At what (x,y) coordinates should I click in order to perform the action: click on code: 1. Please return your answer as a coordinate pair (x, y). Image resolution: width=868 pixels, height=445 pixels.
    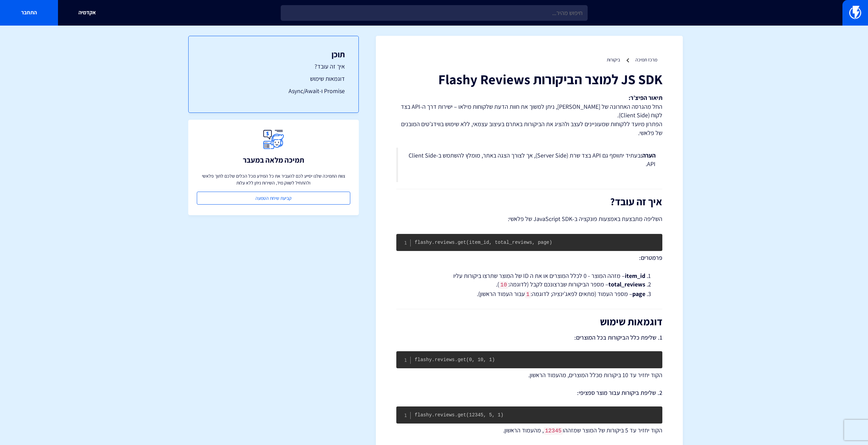
    Looking at the image, I should click on (528, 294).